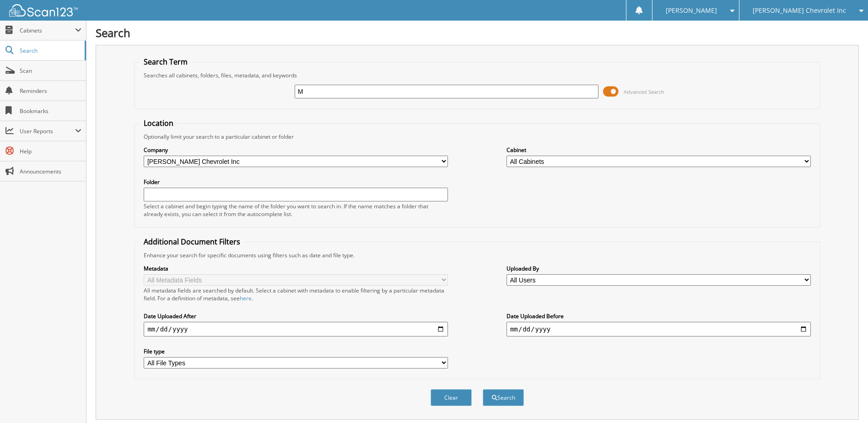  What do you see at coordinates (644, 92) in the screenshot?
I see `span: Advanced Search` at bounding box center [644, 92].